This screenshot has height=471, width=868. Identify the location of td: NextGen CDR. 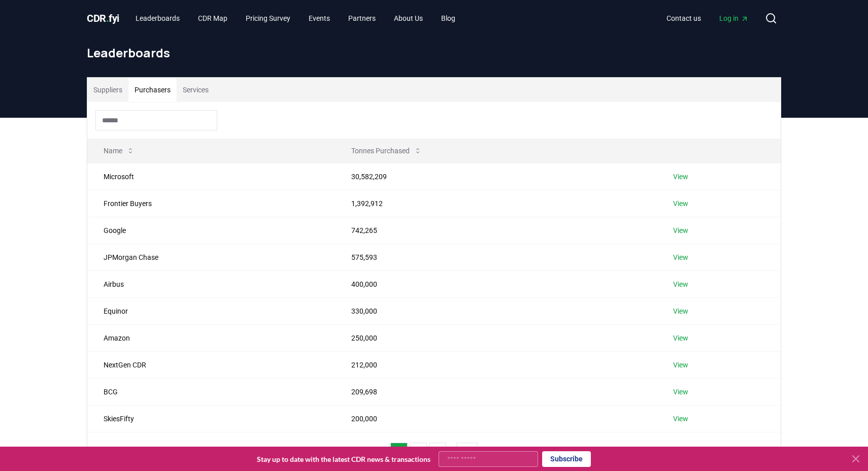
(212, 365).